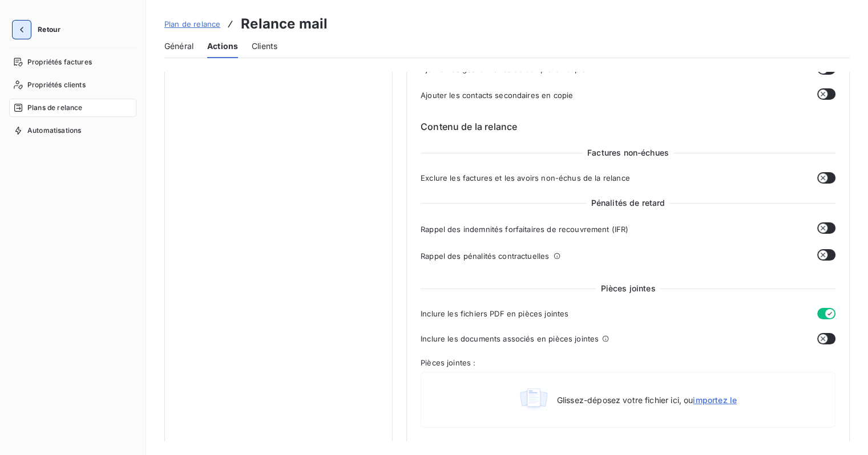  Describe the element at coordinates (192, 24) in the screenshot. I see `span: Plan de relance` at that location.